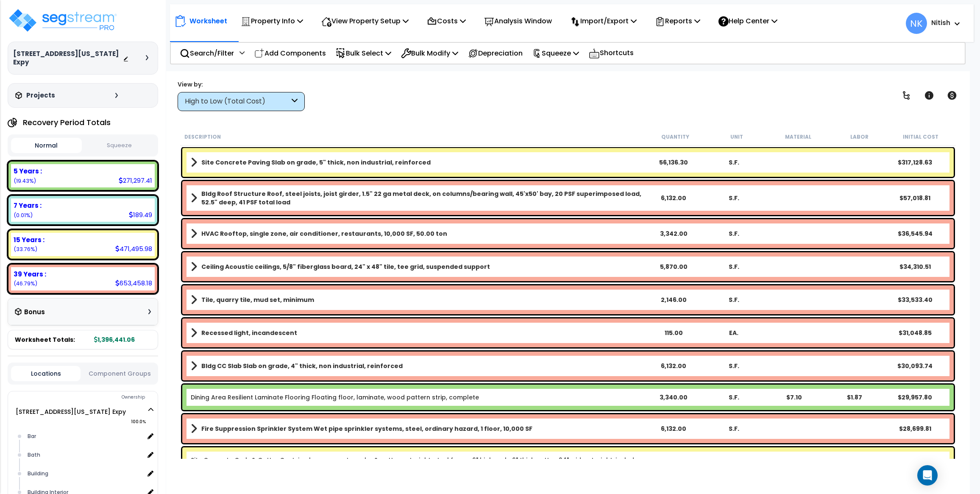 This screenshot has height=494, width=980. Describe the element at coordinates (734, 333) in the screenshot. I see `div: EA.` at that location.